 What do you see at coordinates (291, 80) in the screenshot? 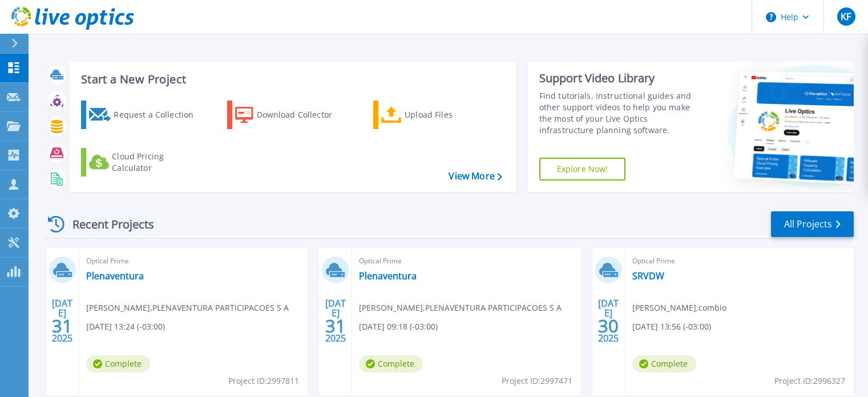
I see `h3: Start a New Project` at bounding box center [291, 80].